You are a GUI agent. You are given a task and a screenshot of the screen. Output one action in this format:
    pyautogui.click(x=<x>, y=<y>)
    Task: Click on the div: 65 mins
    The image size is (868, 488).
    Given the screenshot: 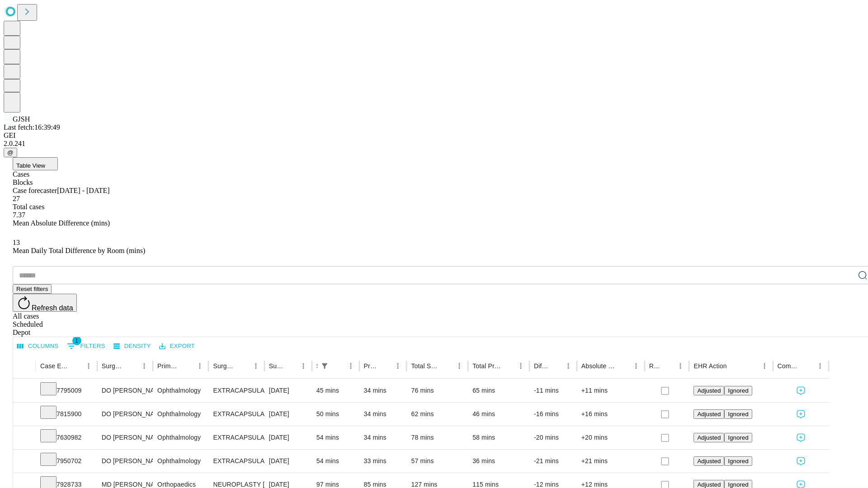 What is the action you would take?
    pyautogui.click(x=499, y=390)
    